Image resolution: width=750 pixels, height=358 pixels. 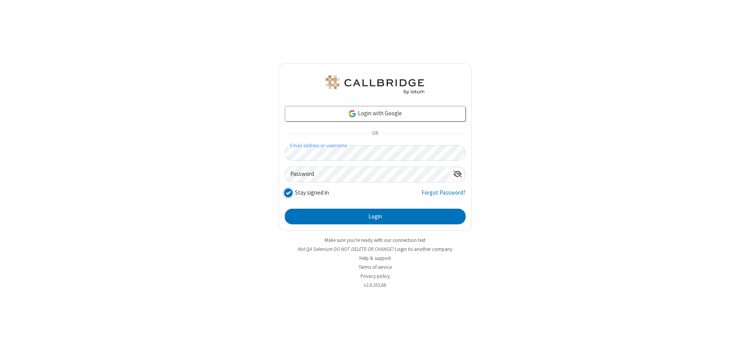 What do you see at coordinates (375, 85) in the screenshot?
I see `img: QA Selenium DO NOT DELETE OR CHANGE` at bounding box center [375, 85].